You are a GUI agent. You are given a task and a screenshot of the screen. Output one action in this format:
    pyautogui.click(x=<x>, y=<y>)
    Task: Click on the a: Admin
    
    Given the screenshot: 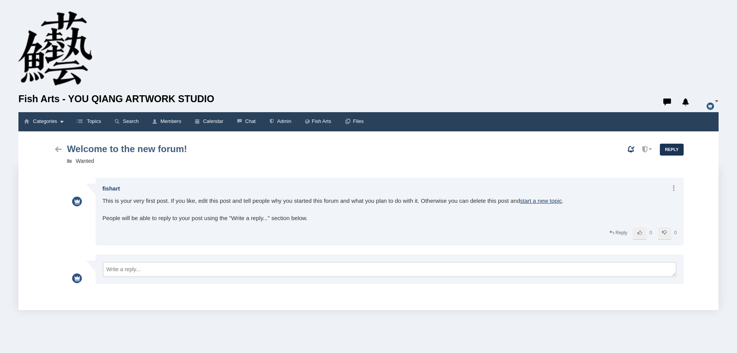 What is the action you would take?
    pyautogui.click(x=280, y=121)
    